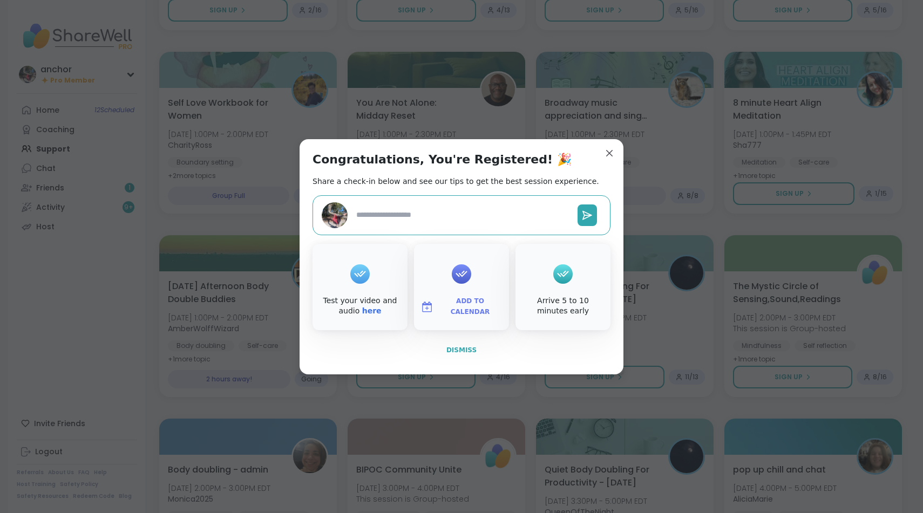 The height and width of the screenshot is (513, 923). Describe the element at coordinates (372, 311) in the screenshot. I see `a: here` at that location.